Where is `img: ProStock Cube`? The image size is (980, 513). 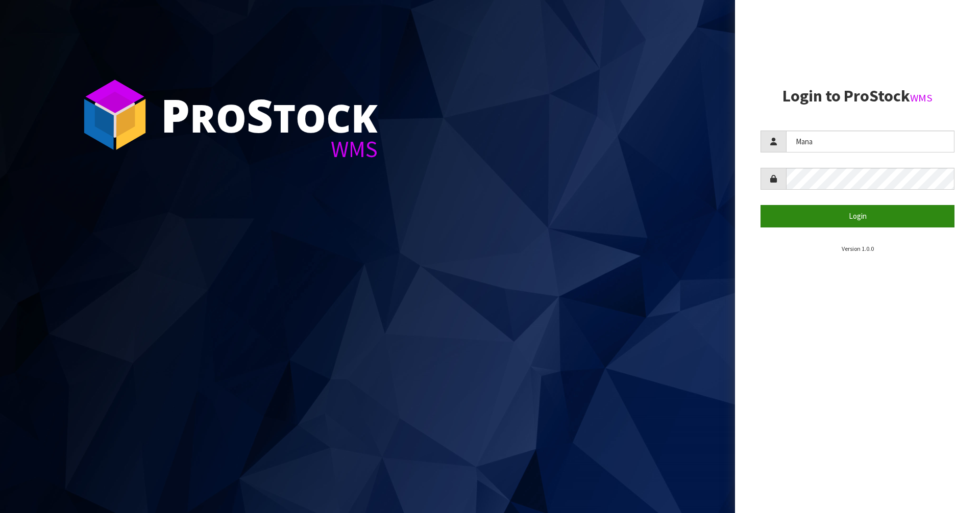 img: ProStock Cube is located at coordinates (115, 115).